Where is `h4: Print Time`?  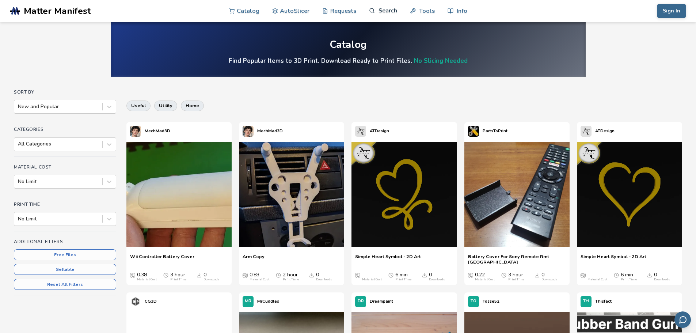
h4: Print Time is located at coordinates (65, 204).